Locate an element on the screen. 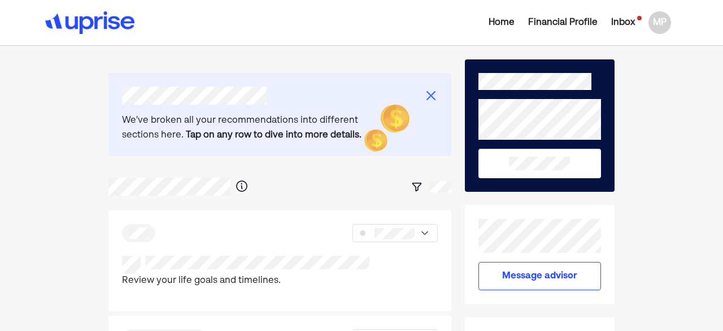 The image size is (723, 331). b: Tap on any row to dive into more details. is located at coordinates (273, 135).